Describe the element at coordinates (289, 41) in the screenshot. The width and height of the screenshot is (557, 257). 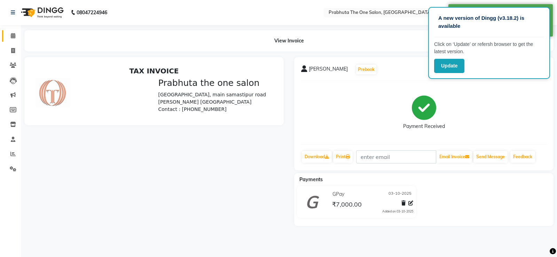
I see `div: View Invoice` at that location.